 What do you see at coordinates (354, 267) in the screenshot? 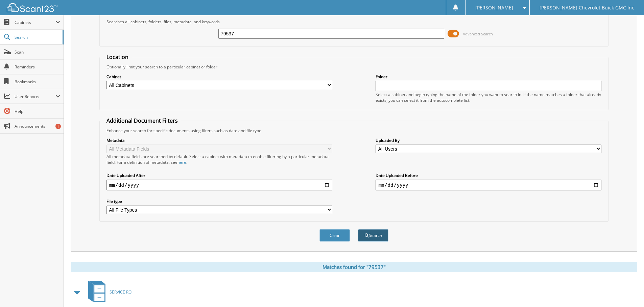
I see `div: Matches found for "79537"` at bounding box center [354, 267].